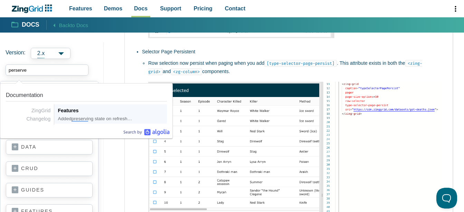  I want to click on a: <zing-grid>, so click(285, 67).